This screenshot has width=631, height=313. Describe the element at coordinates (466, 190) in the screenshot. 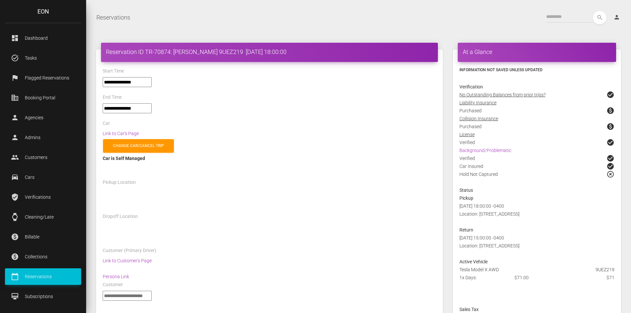

I see `strong: Status` at that location.